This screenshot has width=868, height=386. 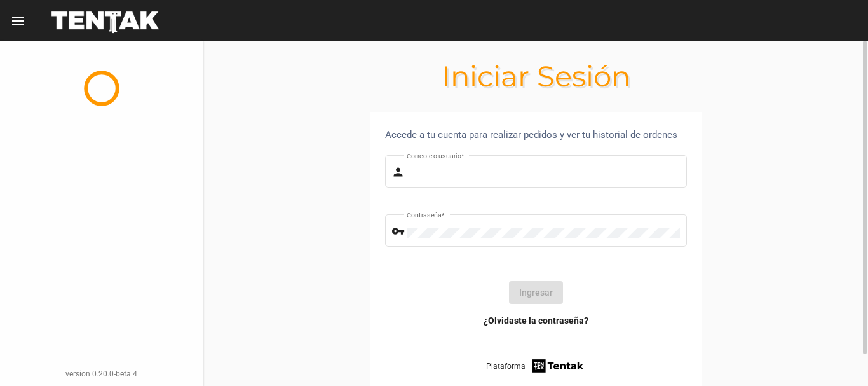 I want to click on div: Accede a tu cuenta para realizar pedidos y ver tu historial de ordenes, so click(x=536, y=134).